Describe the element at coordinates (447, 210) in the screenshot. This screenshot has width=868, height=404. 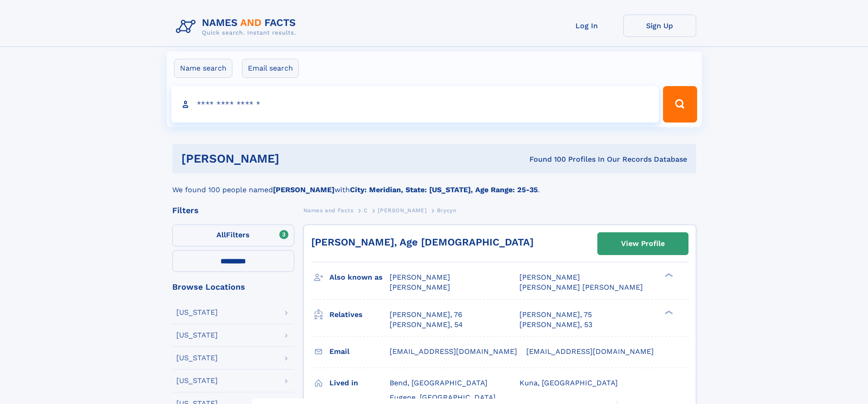
I see `span: Brycyn` at that location.